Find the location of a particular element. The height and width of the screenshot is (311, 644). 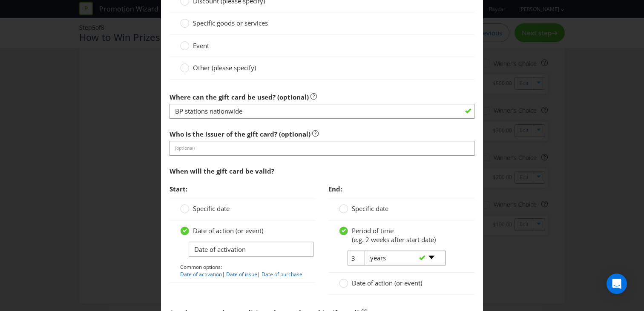

span: Other (please specify) is located at coordinates (224, 68).